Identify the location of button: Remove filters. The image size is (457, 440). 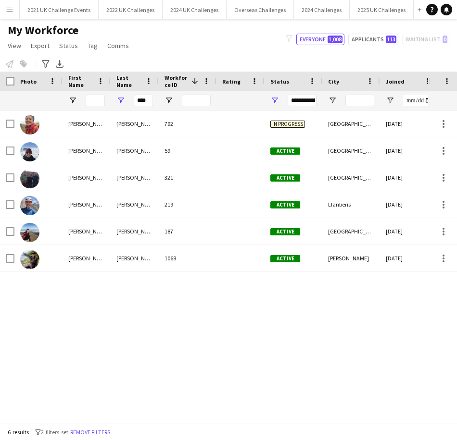
(90, 433).